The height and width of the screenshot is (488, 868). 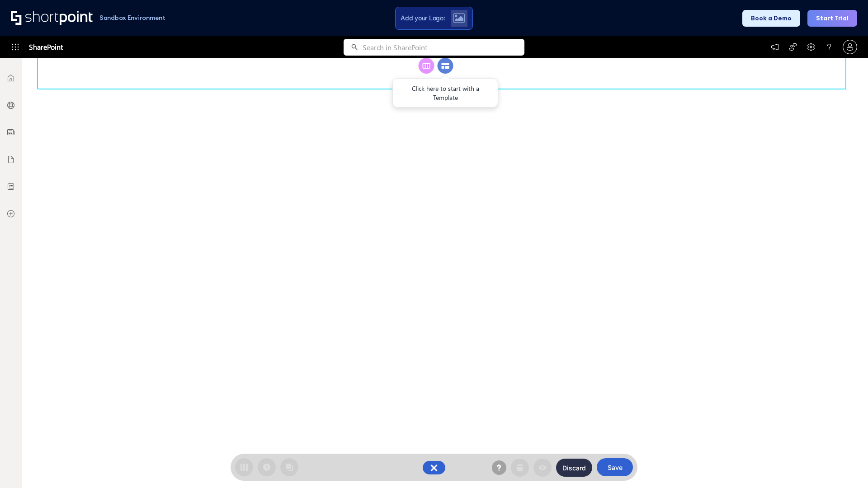 I want to click on span: SharePoint, so click(x=45, y=47).